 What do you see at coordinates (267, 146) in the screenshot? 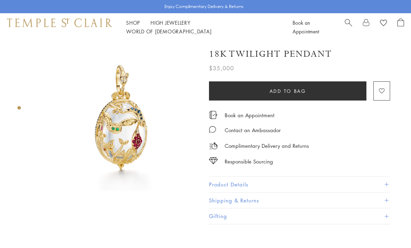
I see `p: Complimentary Delivery and Returns` at bounding box center [267, 146].